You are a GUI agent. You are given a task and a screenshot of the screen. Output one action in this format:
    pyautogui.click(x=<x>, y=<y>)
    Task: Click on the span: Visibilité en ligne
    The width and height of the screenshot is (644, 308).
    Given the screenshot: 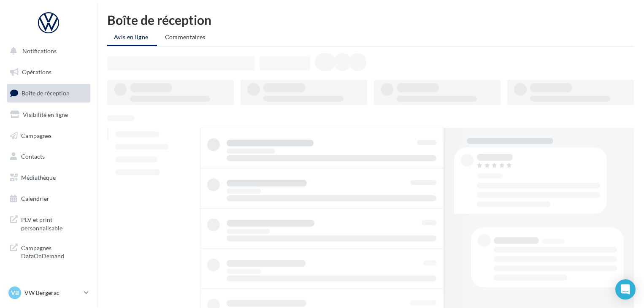 What is the action you would take?
    pyautogui.click(x=45, y=114)
    